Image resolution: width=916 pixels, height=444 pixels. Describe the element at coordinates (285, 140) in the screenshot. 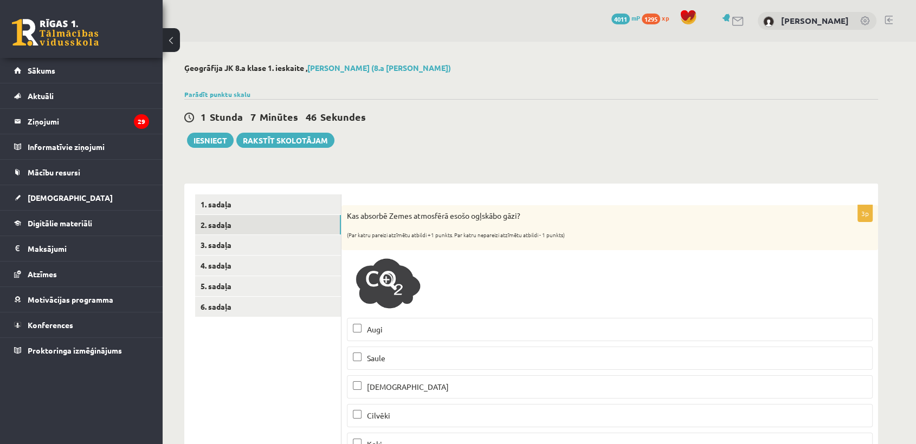

I see `a: Rakstīt skolotājam` at that location.